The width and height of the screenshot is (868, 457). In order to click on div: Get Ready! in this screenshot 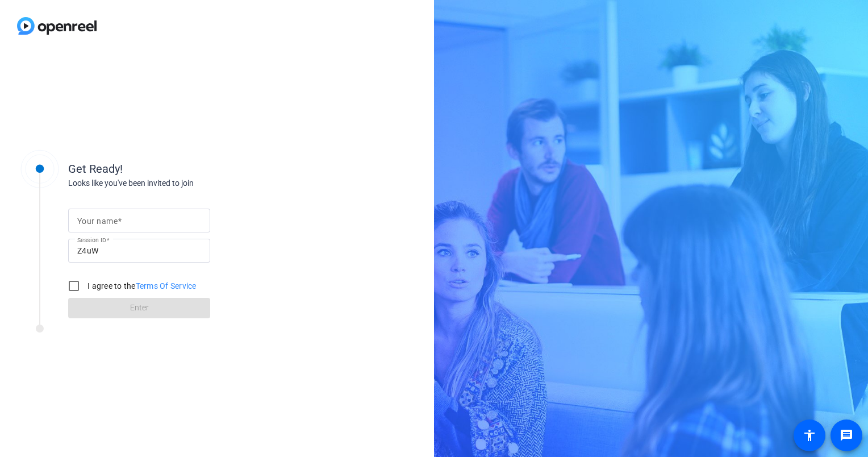, I will do `click(182, 169)`.